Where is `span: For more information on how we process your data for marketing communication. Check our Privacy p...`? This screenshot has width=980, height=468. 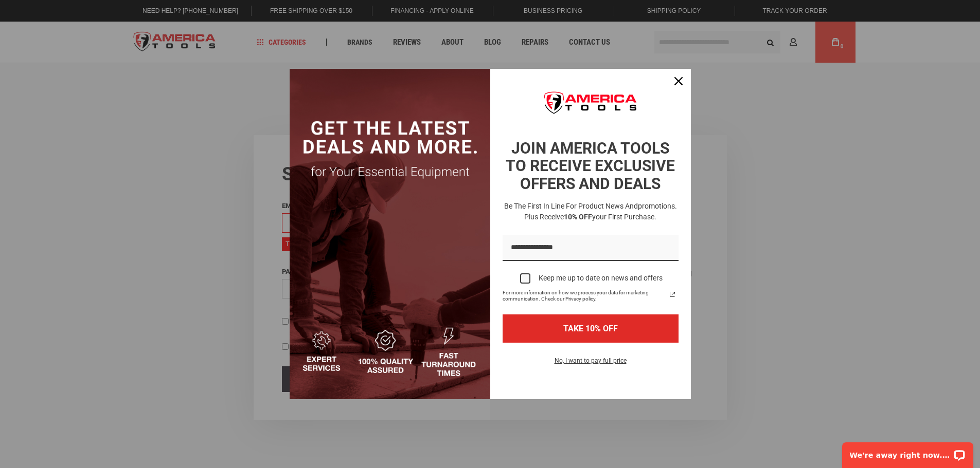
span: For more information on how we process your data for marketing communication. Check our Privacy p... is located at coordinates (584, 296).